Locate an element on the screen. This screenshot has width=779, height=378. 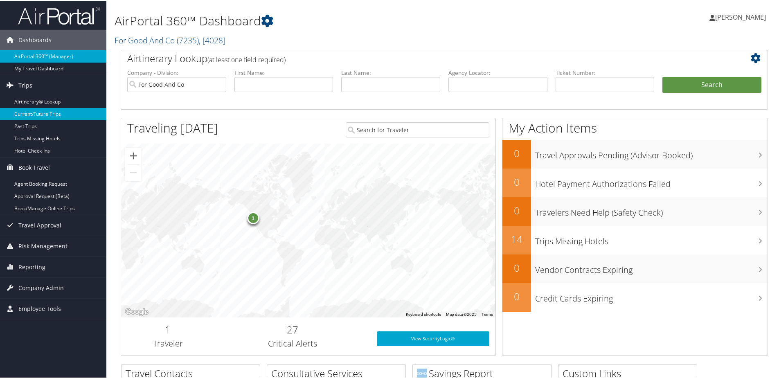
span: Dashboards is located at coordinates (35, 39).